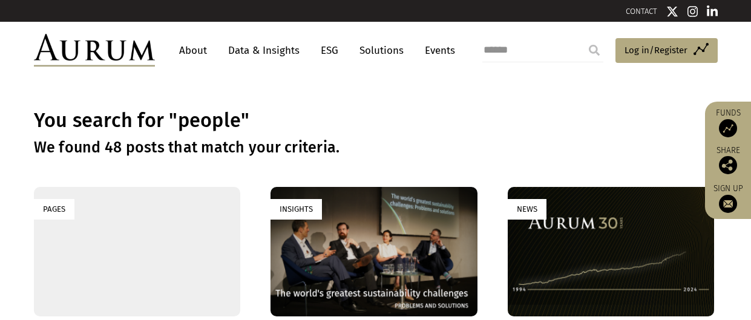  I want to click on a: About, so click(193, 50).